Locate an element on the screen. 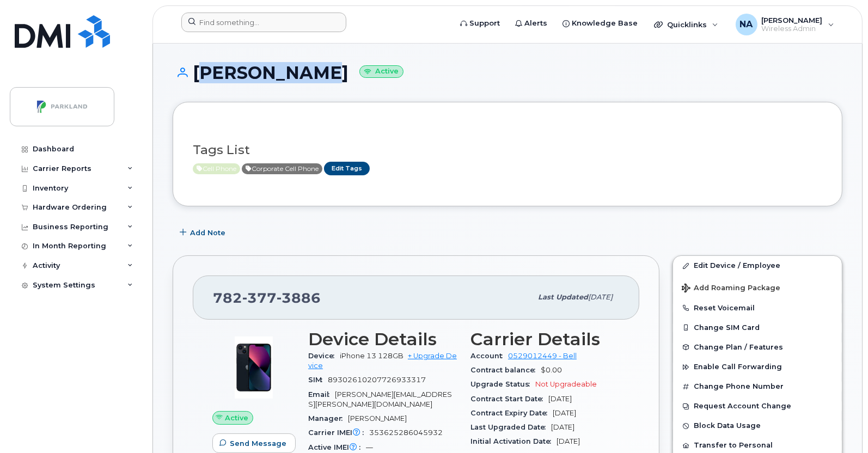  span: Account is located at coordinates (489, 355).